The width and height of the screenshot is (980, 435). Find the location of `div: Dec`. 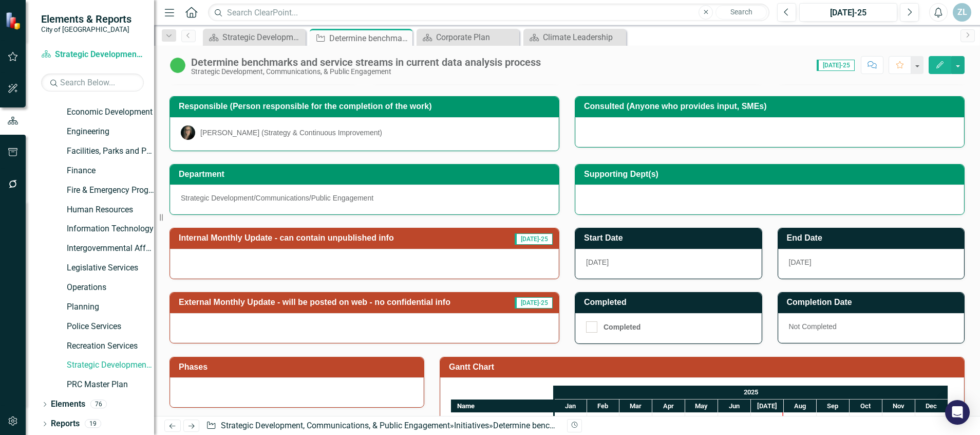

div: Dec is located at coordinates (932, 406).